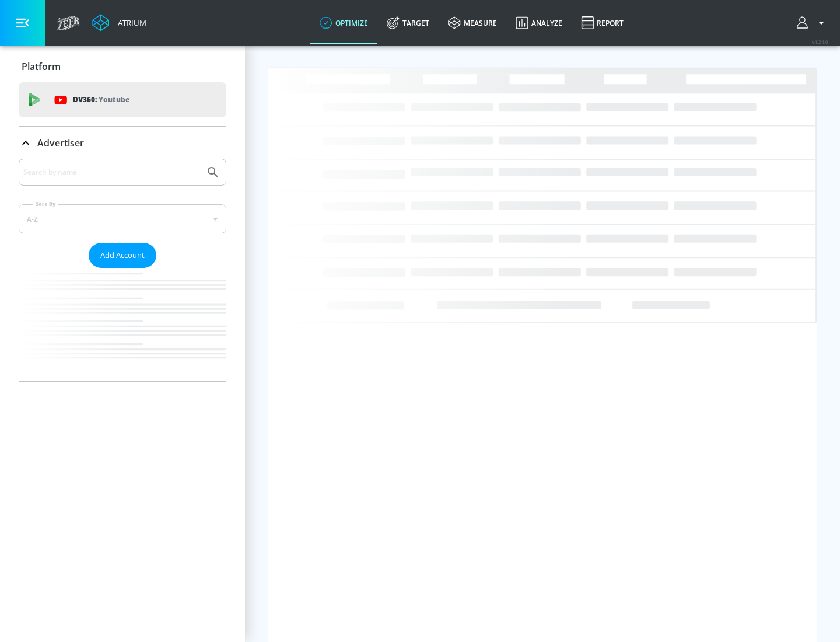 This screenshot has width=840, height=642. Describe the element at coordinates (123, 255) in the screenshot. I see `button: Add Account` at that location.